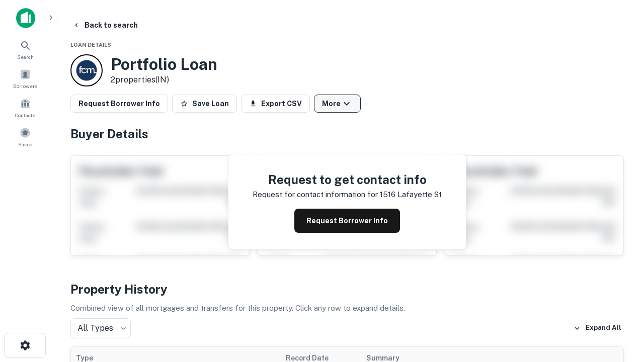 Image resolution: width=644 pixels, height=362 pixels. Describe the element at coordinates (315, 195) in the screenshot. I see `p: Request for contact information for` at that location.